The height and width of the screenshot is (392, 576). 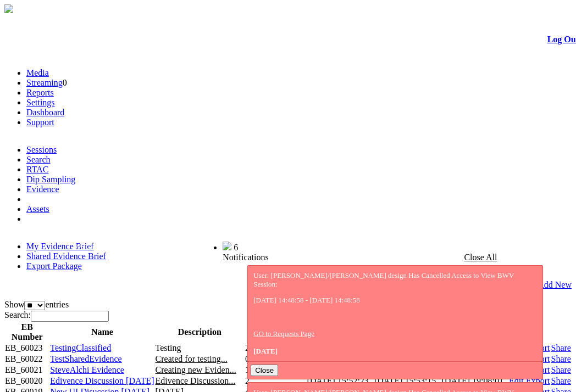 What do you see at coordinates (9, 9) in the screenshot?
I see `img: arrow-3.png` at bounding box center [9, 9].